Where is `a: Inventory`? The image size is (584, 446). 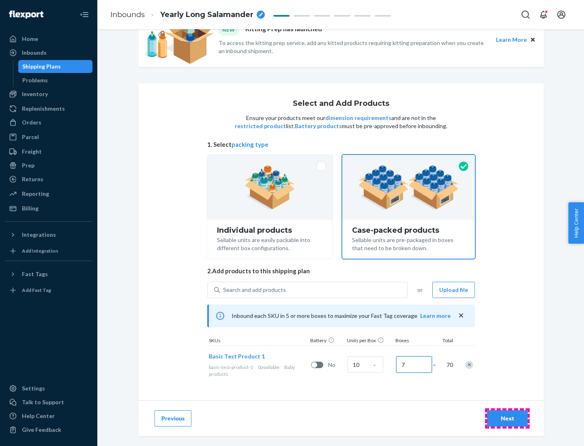
a: Inventory is located at coordinates (49, 94).